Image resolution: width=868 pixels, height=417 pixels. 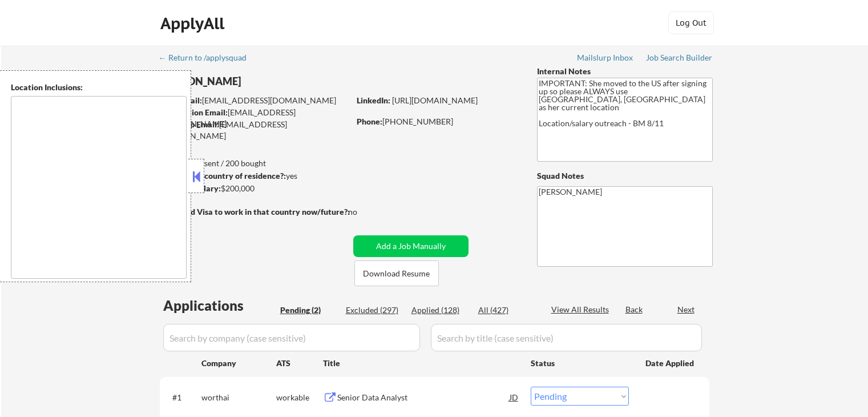 I want to click on strong: Can work in country of residence?:, so click(x=223, y=175).